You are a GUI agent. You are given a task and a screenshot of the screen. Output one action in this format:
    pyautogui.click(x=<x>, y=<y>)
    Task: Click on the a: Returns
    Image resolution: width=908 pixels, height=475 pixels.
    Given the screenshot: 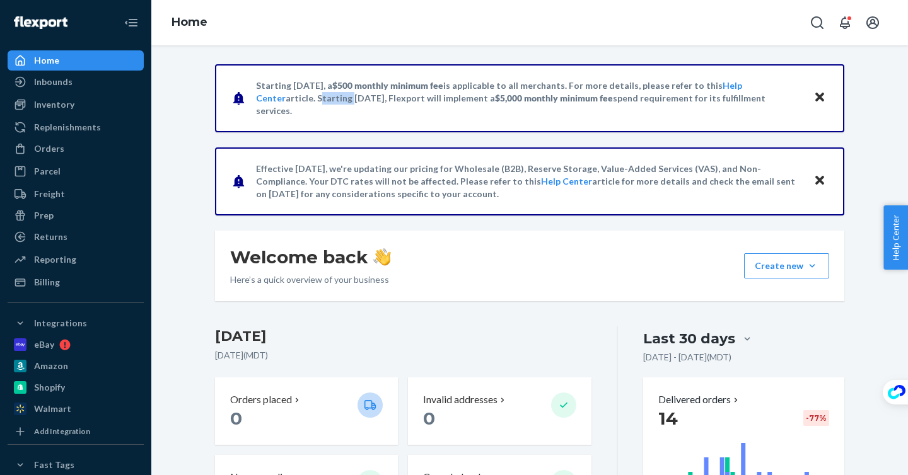 What is the action you would take?
    pyautogui.click(x=76, y=237)
    